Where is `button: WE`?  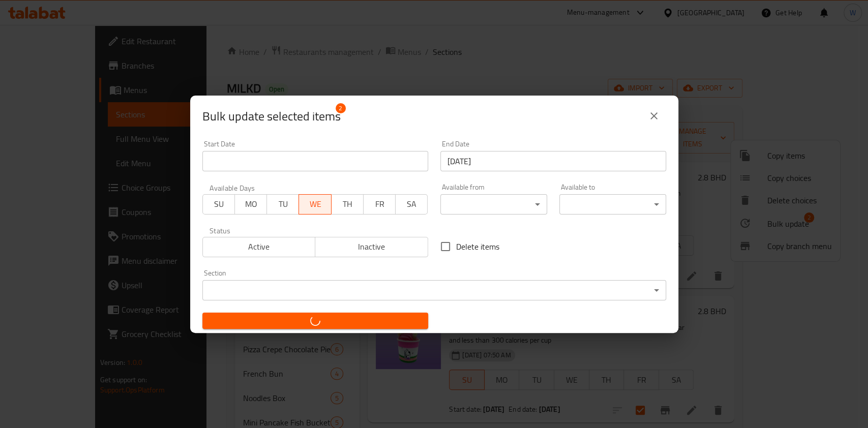 button: WE is located at coordinates (315, 205).